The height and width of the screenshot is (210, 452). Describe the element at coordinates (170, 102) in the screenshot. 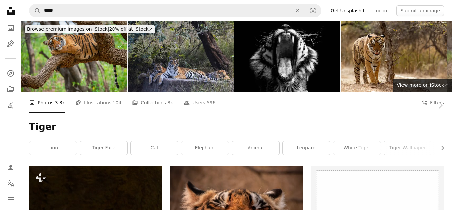

I see `span: 8k` at that location.